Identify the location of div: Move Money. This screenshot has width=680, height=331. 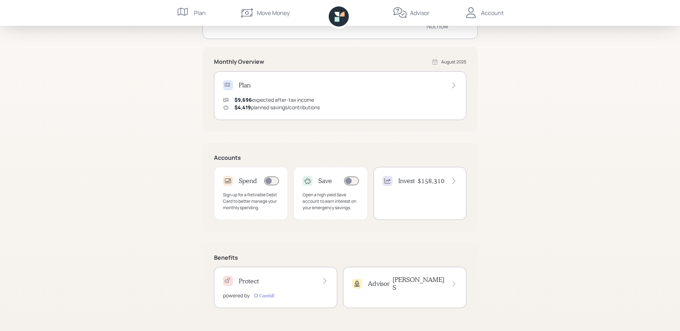
(273, 13).